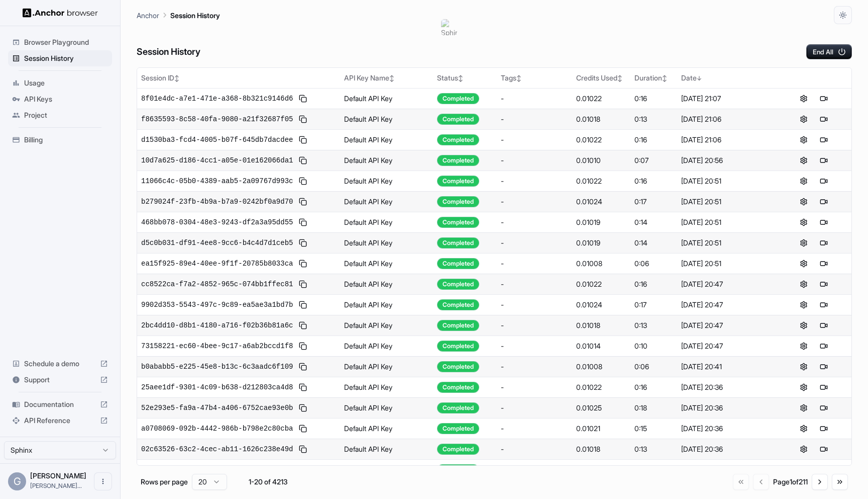  Describe the element at coordinates (602, 346) in the screenshot. I see `div: 0.01014` at that location.